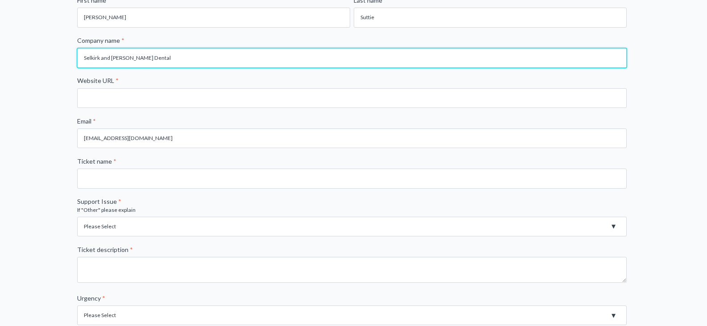 The width and height of the screenshot is (707, 326). What do you see at coordinates (99, 40) in the screenshot?
I see `span: Company name` at bounding box center [99, 40].